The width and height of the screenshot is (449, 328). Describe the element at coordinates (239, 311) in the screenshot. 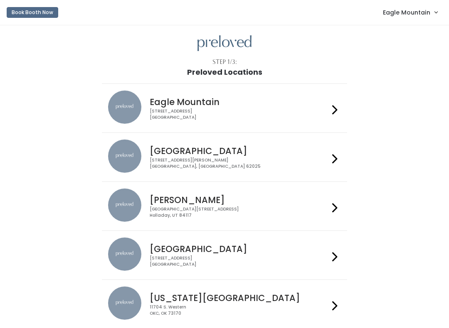

I see `div: 11704 S. Western OKC, OK 73170` at that location.